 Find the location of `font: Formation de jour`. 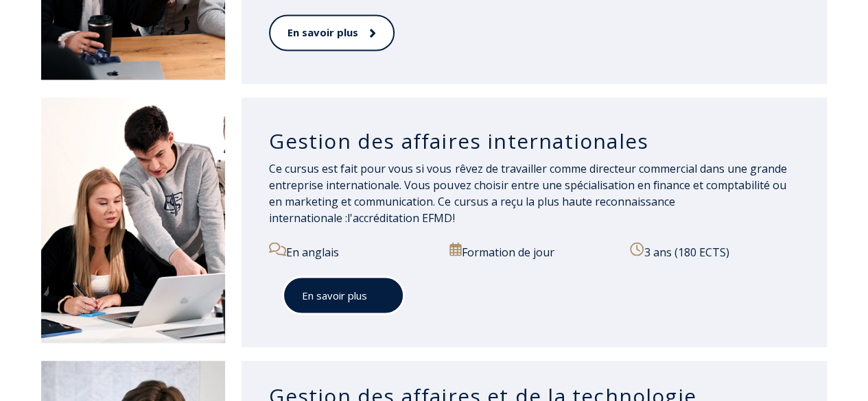

font: Formation de jour is located at coordinates (508, 252).